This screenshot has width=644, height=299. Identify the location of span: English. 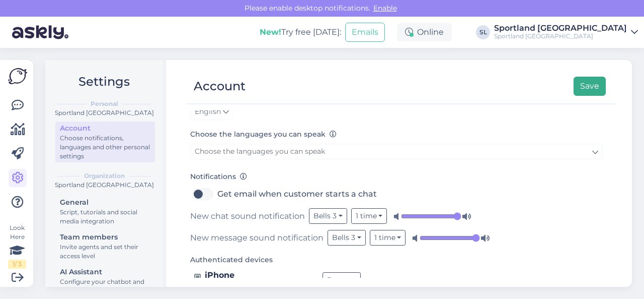
(208, 112).